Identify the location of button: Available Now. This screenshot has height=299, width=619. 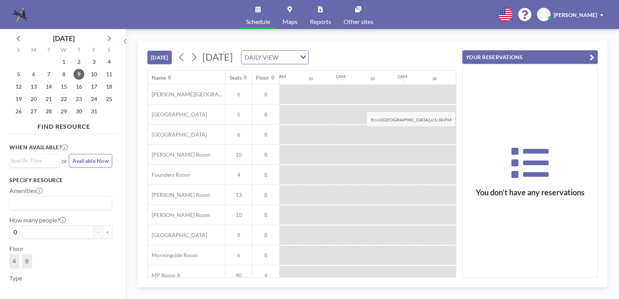
(90, 160).